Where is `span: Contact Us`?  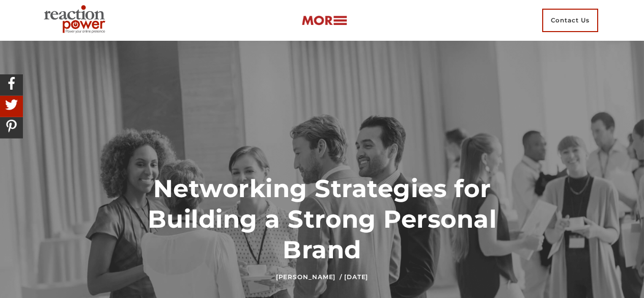 span: Contact Us is located at coordinates (570, 20).